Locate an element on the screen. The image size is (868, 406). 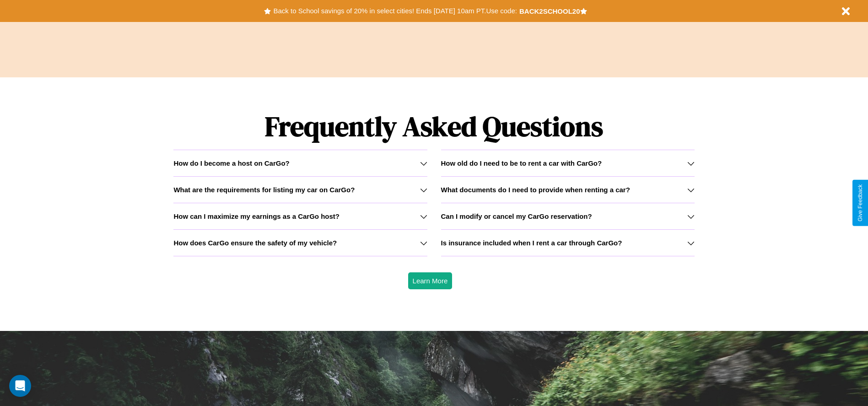
div: Give Feedback is located at coordinates (861, 203).